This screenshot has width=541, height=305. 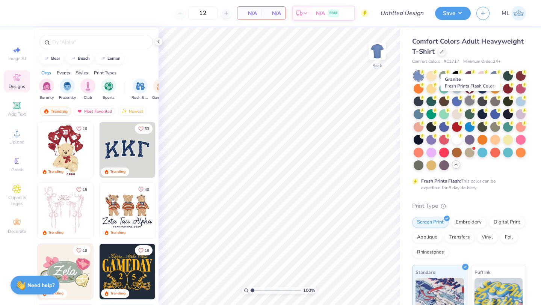 I want to click on img: 587403a7-0594-4a7f-b2bd-0ca67a3ff8dd, so click(x=65, y=150).